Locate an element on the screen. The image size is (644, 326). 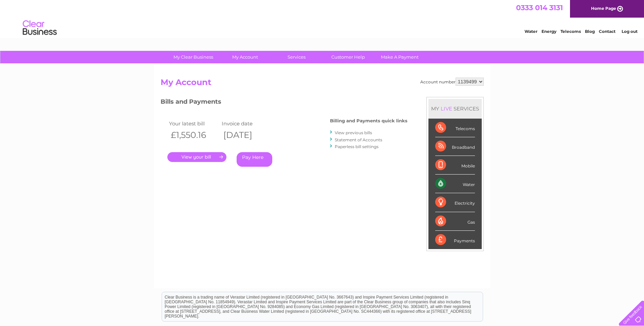
a: Water is located at coordinates (531, 31).